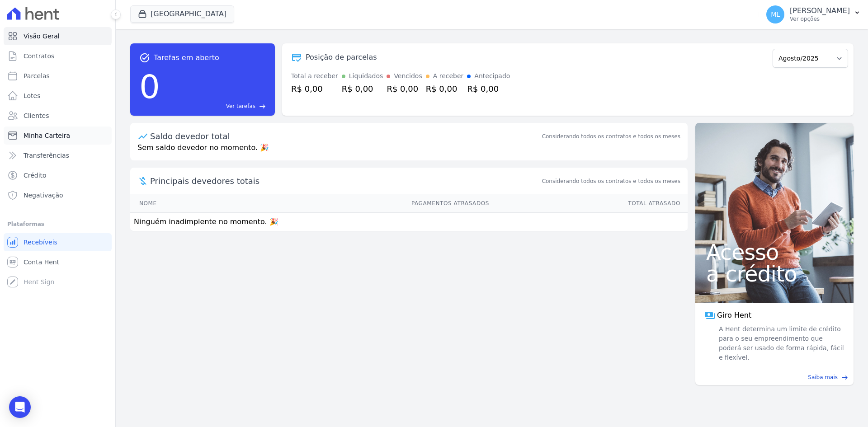 This screenshot has height=427, width=868. I want to click on div: Liquidados, so click(366, 76).